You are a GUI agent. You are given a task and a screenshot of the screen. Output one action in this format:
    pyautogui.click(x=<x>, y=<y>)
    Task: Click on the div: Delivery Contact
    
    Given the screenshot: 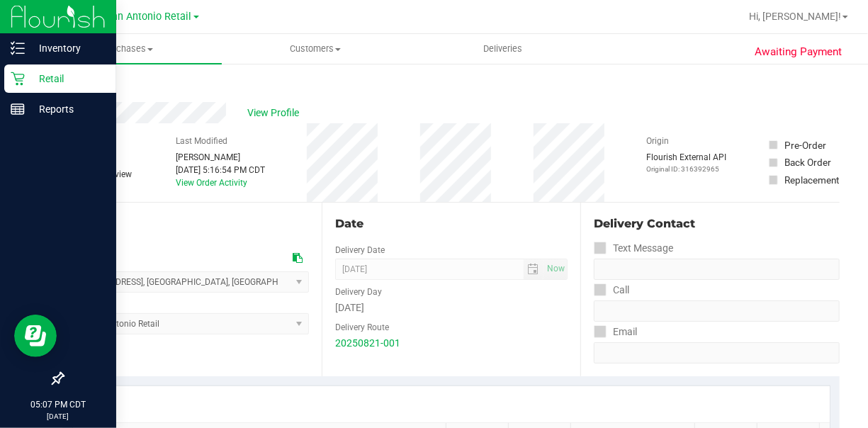 What is the action you would take?
    pyautogui.click(x=716, y=224)
    